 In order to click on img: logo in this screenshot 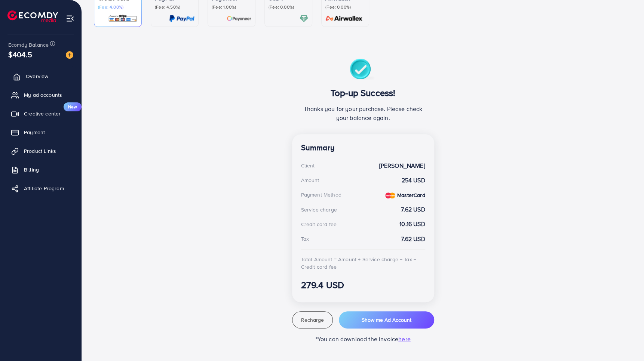, I will do `click(32, 16)`.